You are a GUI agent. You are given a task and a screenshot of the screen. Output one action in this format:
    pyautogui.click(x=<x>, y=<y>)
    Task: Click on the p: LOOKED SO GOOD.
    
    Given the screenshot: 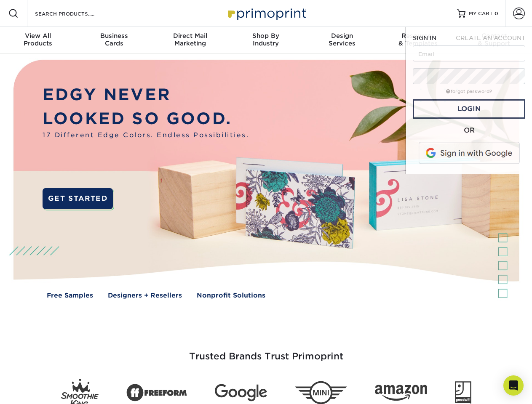 What is the action you would take?
    pyautogui.click(x=146, y=119)
    